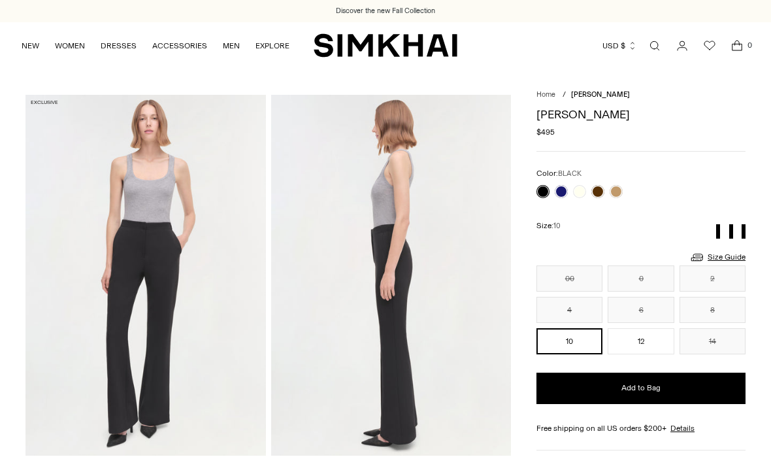 The height and width of the screenshot is (459, 771). Describe the element at coordinates (180, 46) in the screenshot. I see `a: ACCESSORIES` at that location.